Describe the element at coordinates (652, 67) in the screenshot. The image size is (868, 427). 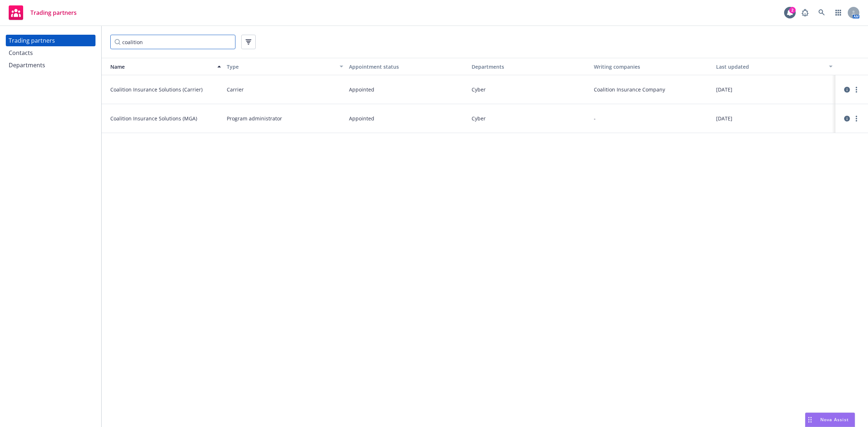
I see `div: Writing companies` at that location.